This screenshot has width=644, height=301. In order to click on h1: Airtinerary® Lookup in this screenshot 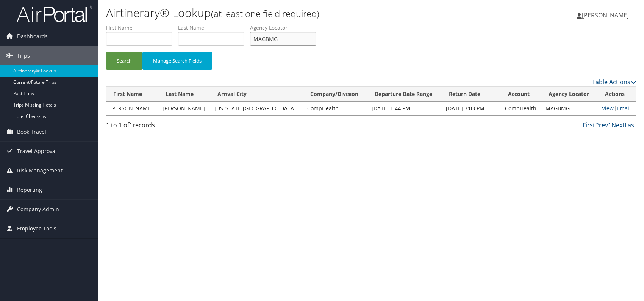, I will do `click(283, 13)`.